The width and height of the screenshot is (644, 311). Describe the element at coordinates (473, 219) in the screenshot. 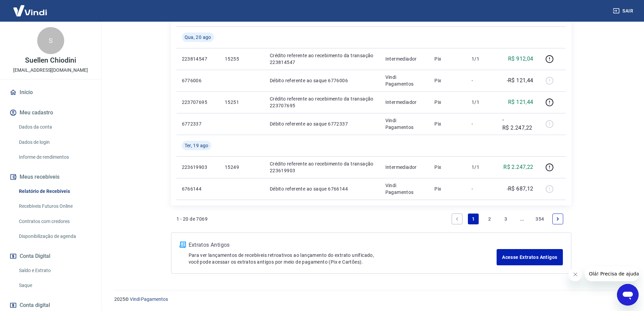

I see `a: Page 1 is your current page` at that location.